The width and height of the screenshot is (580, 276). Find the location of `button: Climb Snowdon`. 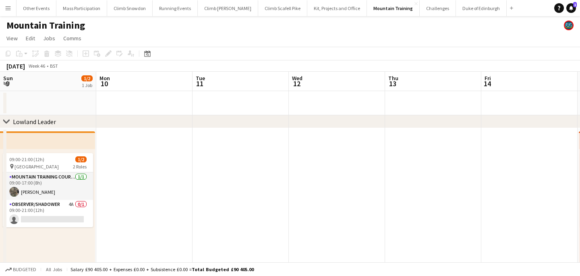

button: Climb Snowdon is located at coordinates (130, 8).